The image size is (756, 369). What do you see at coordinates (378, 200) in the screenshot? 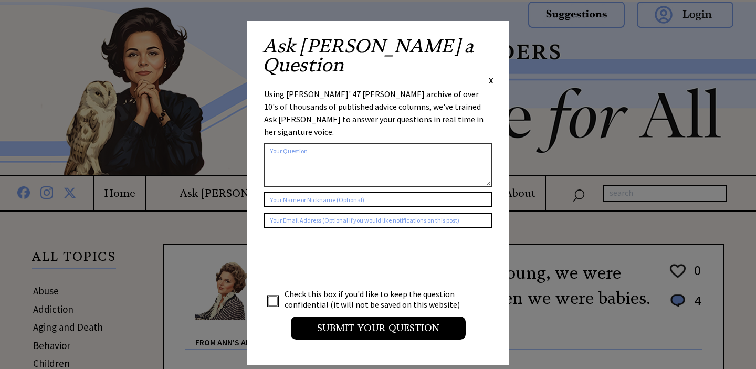
I see `input: Your Name or Nickname (Optional)` at bounding box center [378, 200].